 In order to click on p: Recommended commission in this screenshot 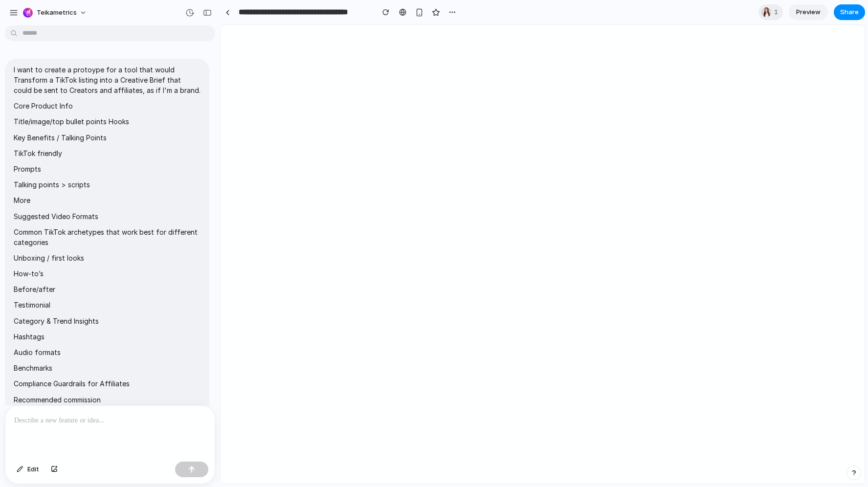, I will do `click(107, 399)`.